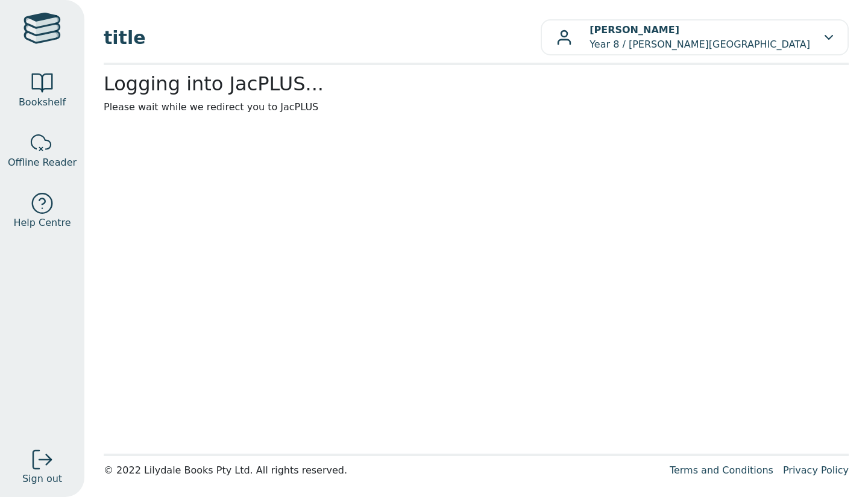  What do you see at coordinates (476, 107) in the screenshot?
I see `p: Please wait while we redirect you to JacPLUS` at bounding box center [476, 107].